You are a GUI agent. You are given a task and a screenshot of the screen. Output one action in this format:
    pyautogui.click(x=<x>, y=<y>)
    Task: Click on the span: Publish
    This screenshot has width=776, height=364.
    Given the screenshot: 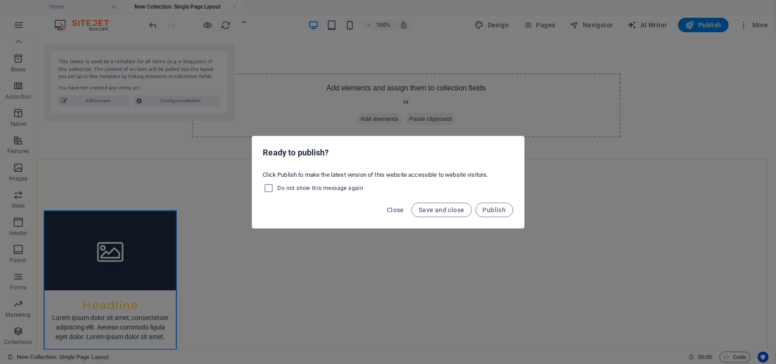 What is the action you would take?
    pyautogui.click(x=494, y=210)
    